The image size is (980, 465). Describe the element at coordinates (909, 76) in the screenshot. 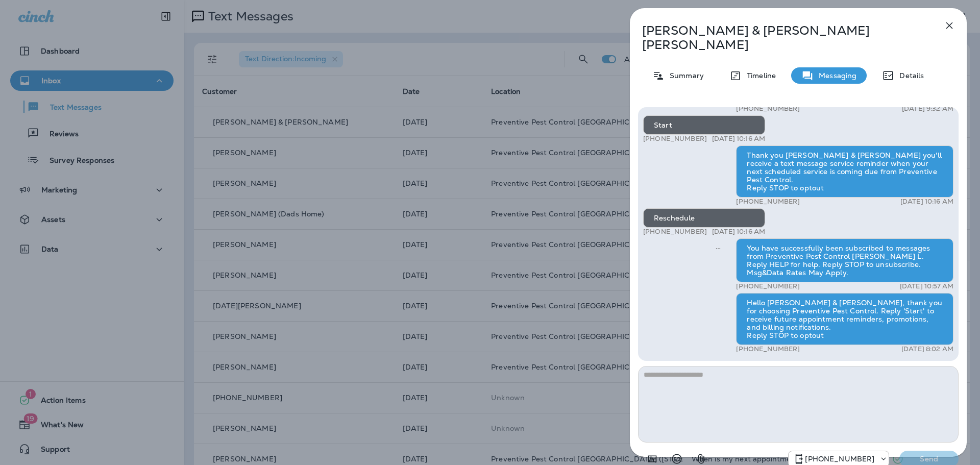

I see `p: Details` at that location.